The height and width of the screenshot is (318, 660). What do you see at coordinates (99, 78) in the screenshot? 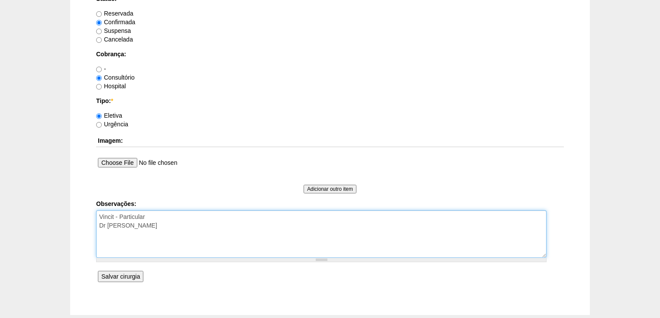
I see `input: Consultório` at bounding box center [99, 78].